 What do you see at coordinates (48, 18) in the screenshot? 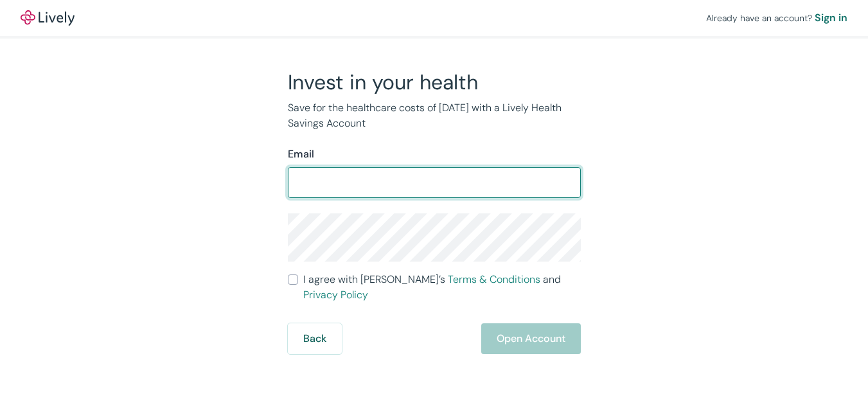
I see `img: Lively` at bounding box center [48, 18].